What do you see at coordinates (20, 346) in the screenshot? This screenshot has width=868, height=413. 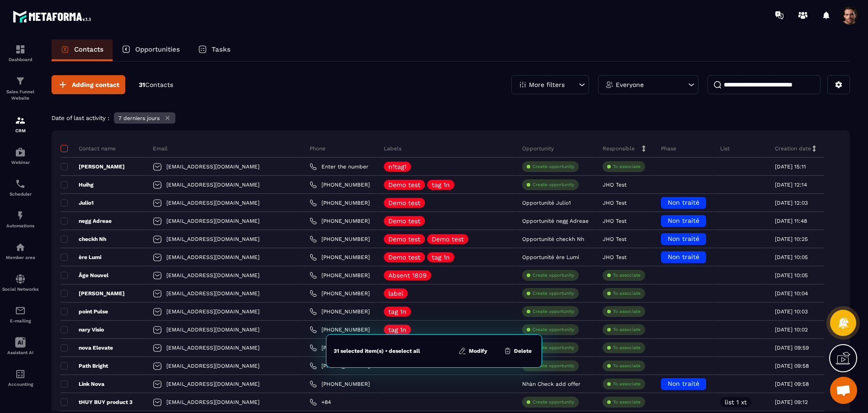 I see `a: Assistant AI` at bounding box center [20, 346].